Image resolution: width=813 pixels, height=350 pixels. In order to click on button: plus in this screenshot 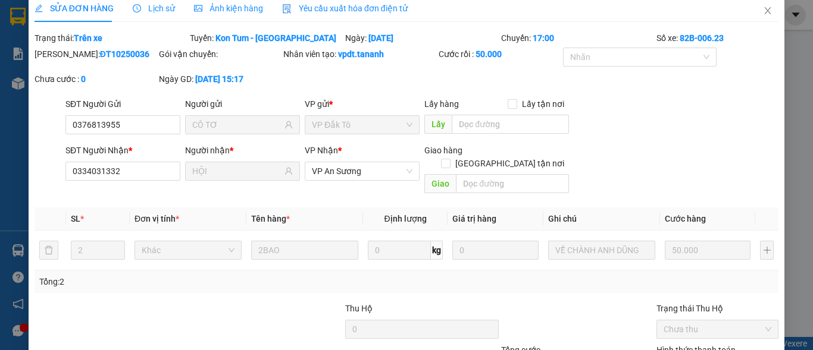, I will do `click(766, 250)`.